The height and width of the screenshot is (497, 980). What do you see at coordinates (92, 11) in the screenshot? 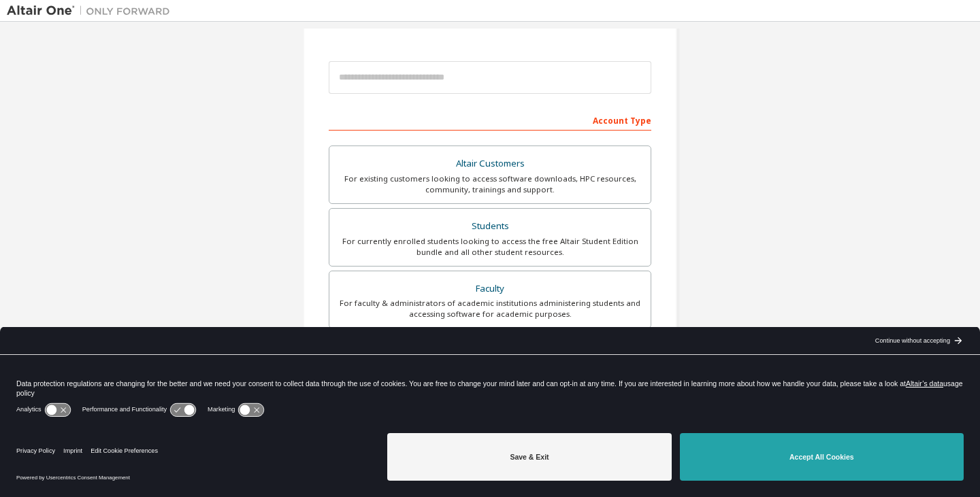
I see `img: Altair One` at bounding box center [92, 11].